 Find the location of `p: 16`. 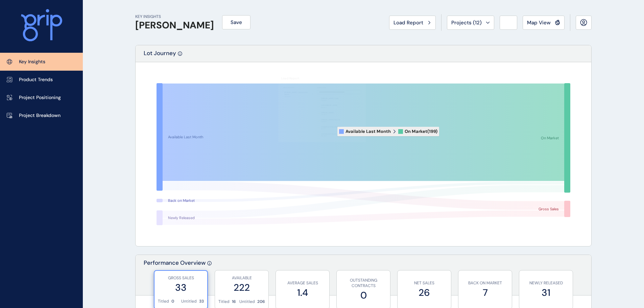

p: 16 is located at coordinates (234, 302).